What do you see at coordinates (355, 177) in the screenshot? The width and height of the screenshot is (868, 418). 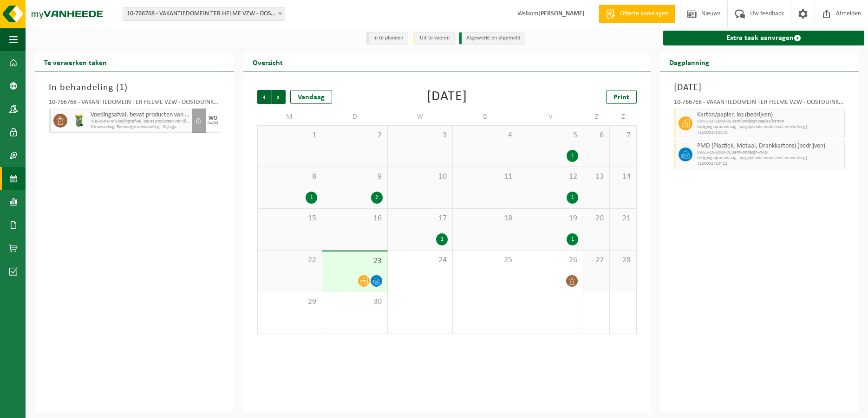 I see `span: 9` at bounding box center [355, 177].